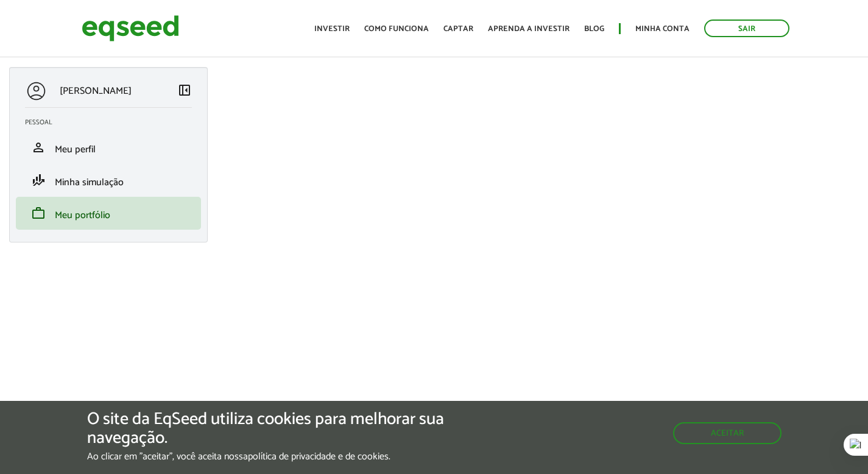 This screenshot has height=474, width=868. Describe the element at coordinates (185, 91) in the screenshot. I see `a: Colapsar menu` at that location.